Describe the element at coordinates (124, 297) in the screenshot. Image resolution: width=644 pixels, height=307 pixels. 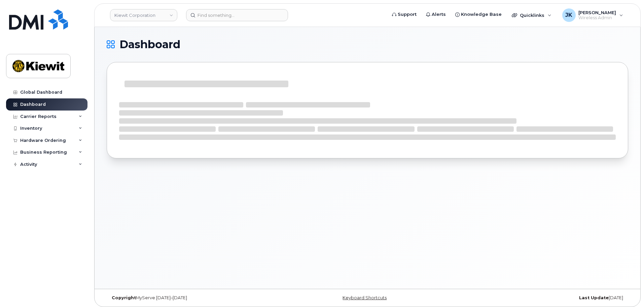
I see `strong: Copyright` at that location.